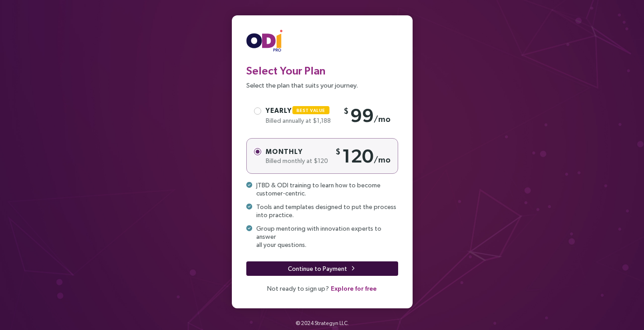  What do you see at coordinates (284, 151) in the screenshot?
I see `span: Monthly` at bounding box center [284, 151].